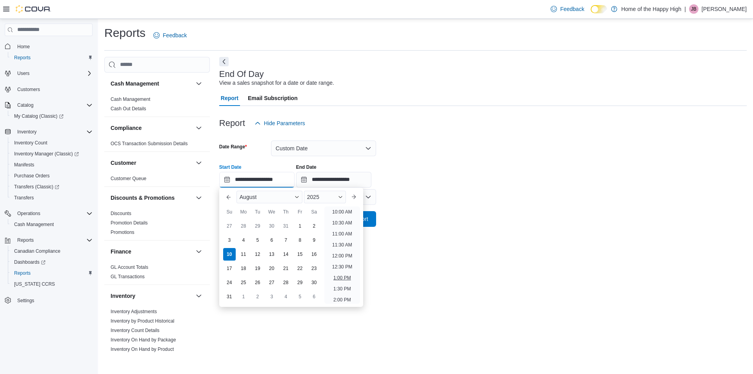 The height and width of the screenshot is (374, 753). I want to click on button: Hide Parameters, so click(280, 123).